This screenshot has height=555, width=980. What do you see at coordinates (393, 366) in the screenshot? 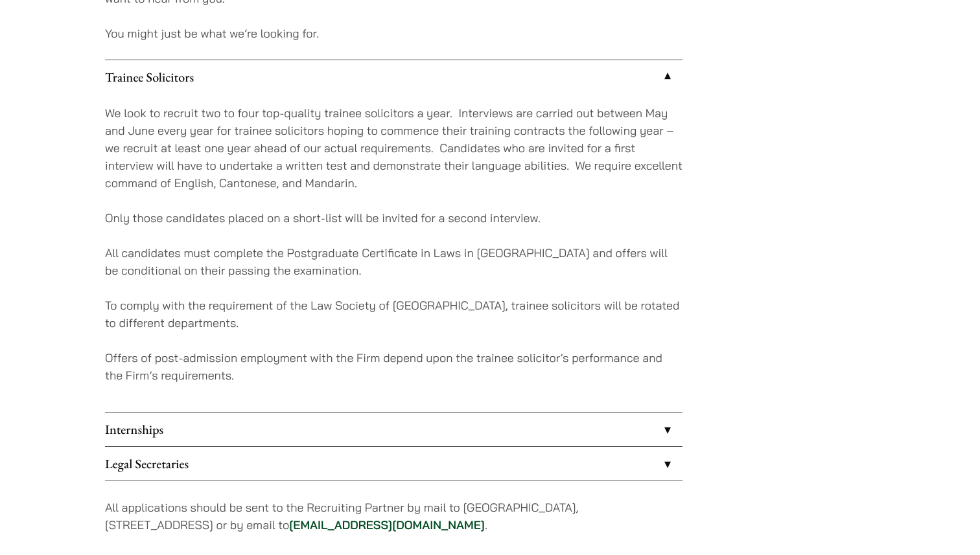
I see `p: Offers of post-admission employment with the Firm depend upon the trainee solicitor’s performance...` at bounding box center [393, 366].